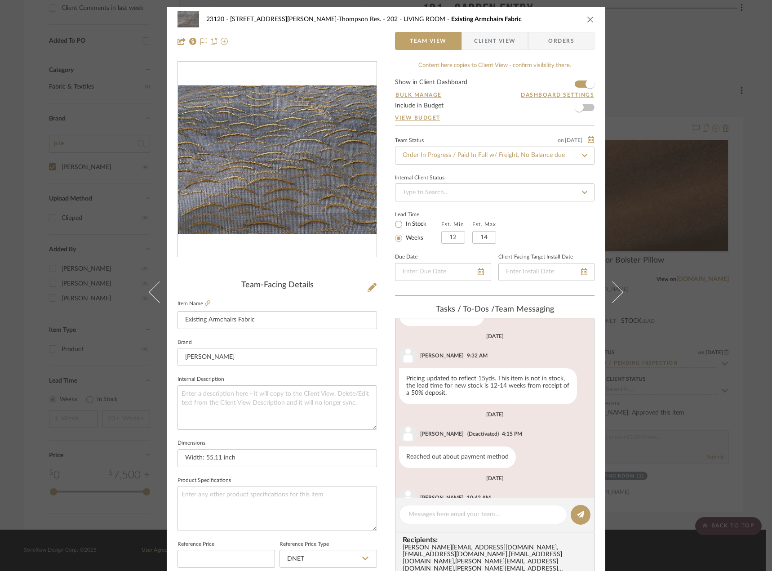  What do you see at coordinates (415, 224) in the screenshot?
I see `label: In Stock` at bounding box center [415, 224].